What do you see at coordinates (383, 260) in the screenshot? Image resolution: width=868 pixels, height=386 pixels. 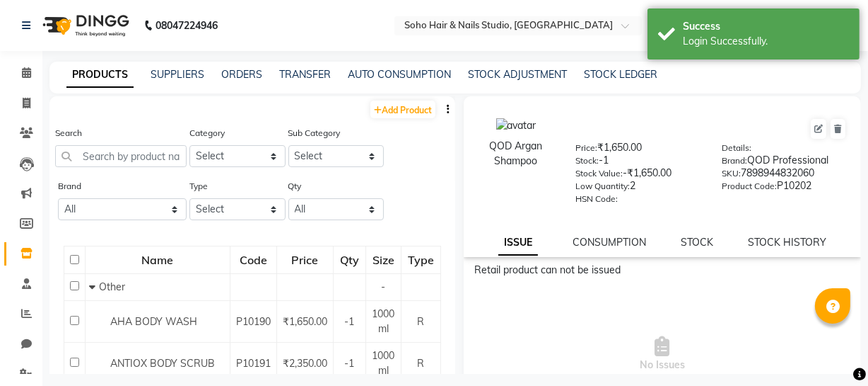 I see `div: Size` at bounding box center [383, 260].